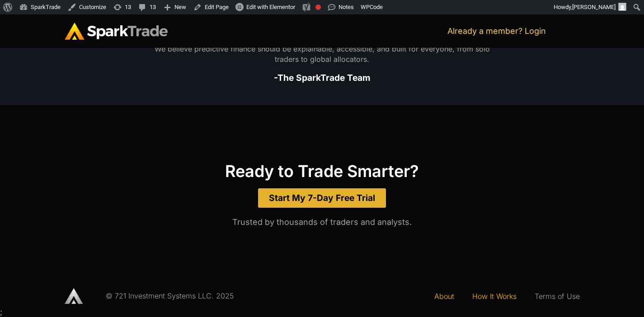  Describe the element at coordinates (322, 198) in the screenshot. I see `a: Start My 7-Day Free Trial` at that location.